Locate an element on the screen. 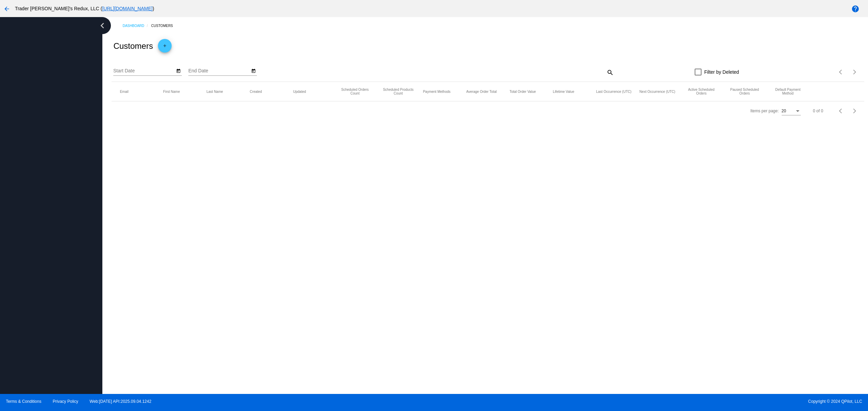 The height and width of the screenshot is (411, 868). button: Change sorting for ActiveScheduledOrdersCount is located at coordinates (701, 92).